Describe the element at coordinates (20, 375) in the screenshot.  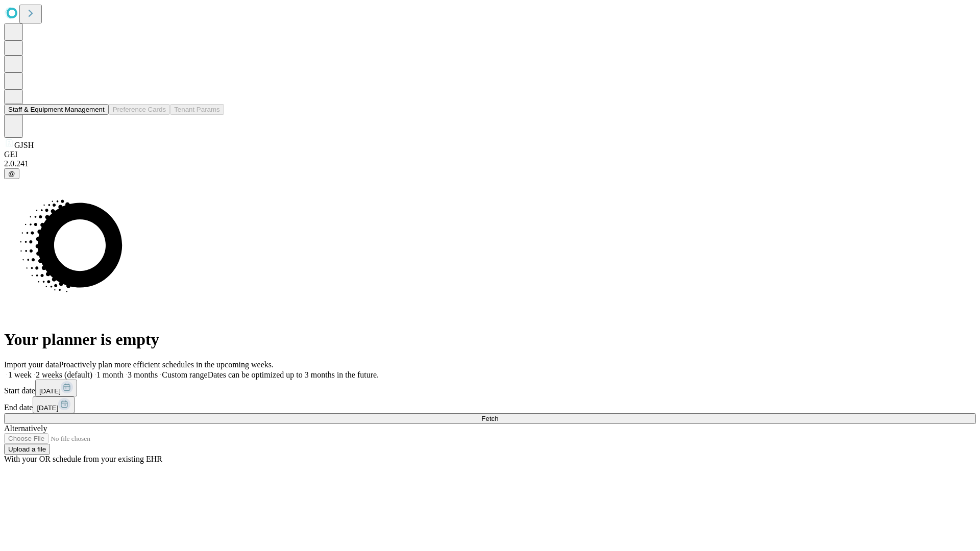
I see `span: 1 week` at that location.